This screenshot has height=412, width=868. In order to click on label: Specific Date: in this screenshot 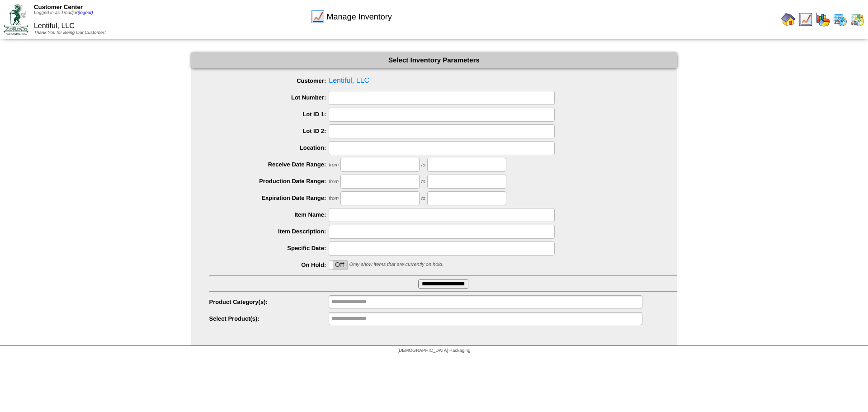, I will do `click(269, 248)`.